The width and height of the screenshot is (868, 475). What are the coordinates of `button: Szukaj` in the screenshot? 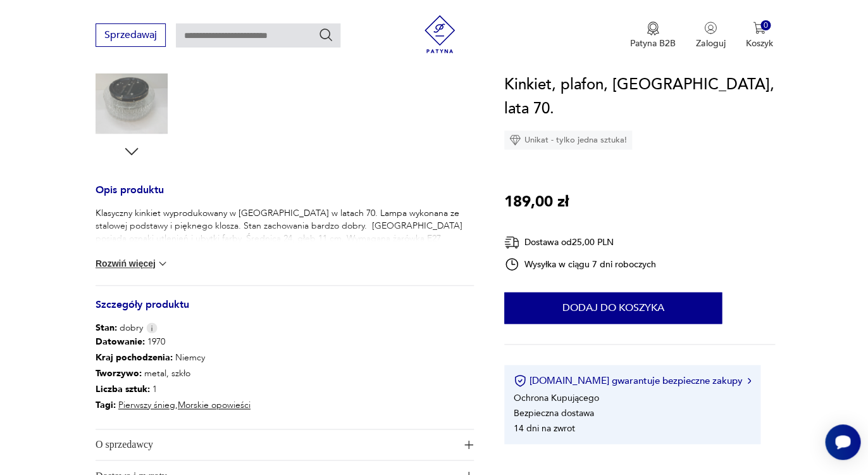 It's located at (326, 35).